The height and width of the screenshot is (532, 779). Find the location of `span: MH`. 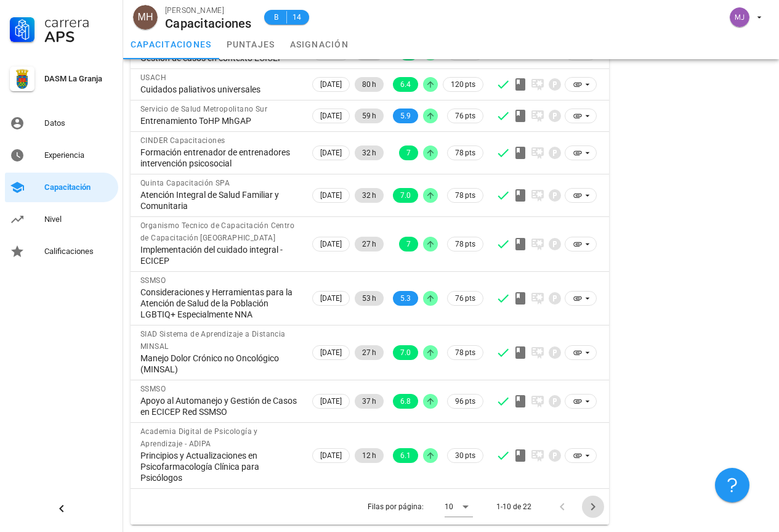

span: MH is located at coordinates (145, 17).